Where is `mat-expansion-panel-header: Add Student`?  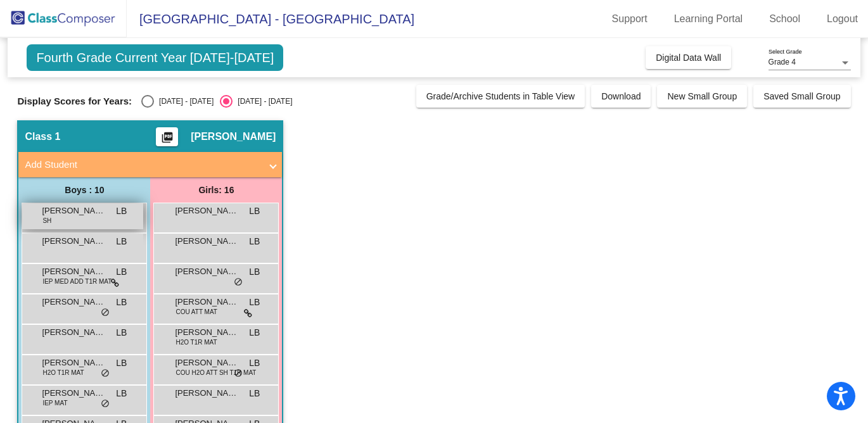
mat-expansion-panel-header: Add Student is located at coordinates (150, 165).